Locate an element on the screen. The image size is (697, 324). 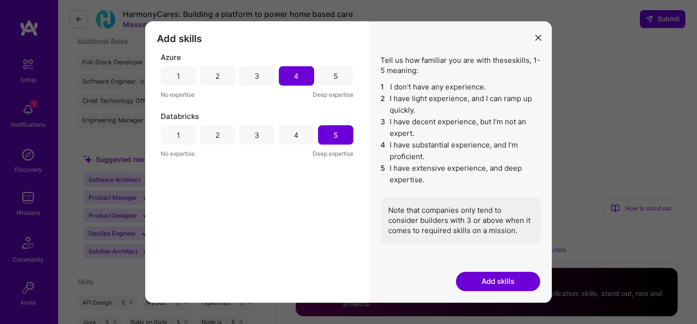
span: Databricks is located at coordinates (180, 116).